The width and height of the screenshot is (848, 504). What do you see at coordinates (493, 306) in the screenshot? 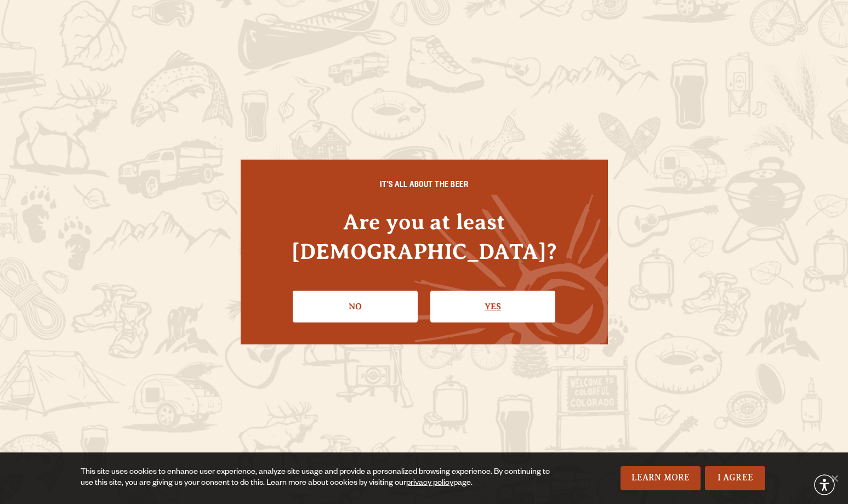
I see `a: Confirm I'm 21 or older` at bounding box center [493, 306].